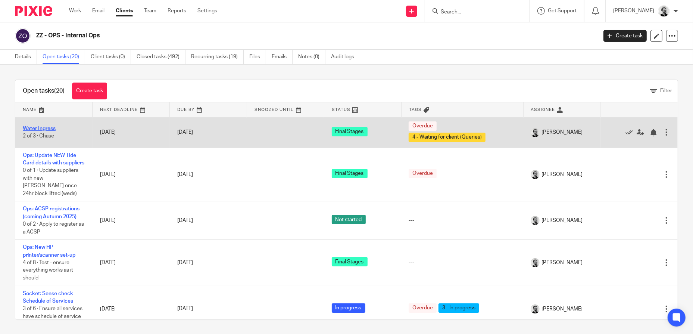 This screenshot has height=334, width=693. I want to click on span: 3 - In progress, so click(459, 308).